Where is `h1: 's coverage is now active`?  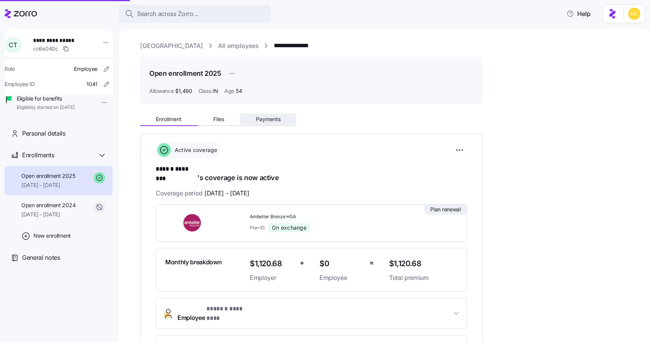
h1: 's coverage is now active is located at coordinates (311, 173).